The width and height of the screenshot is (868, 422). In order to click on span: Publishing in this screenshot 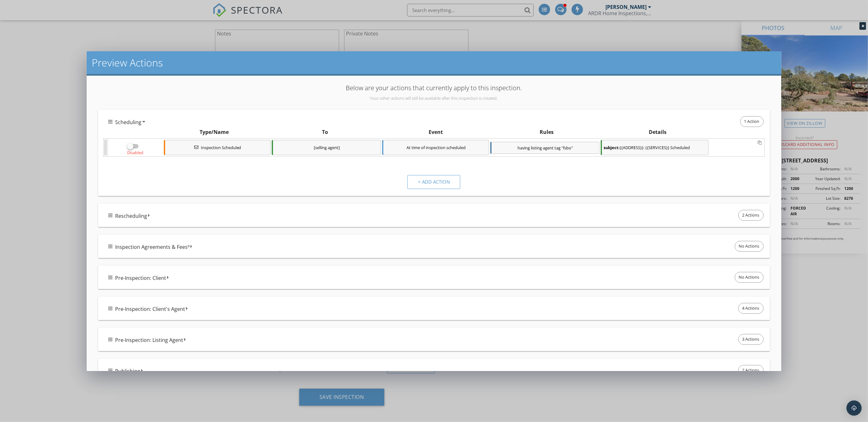, I will do `click(127, 371)`.